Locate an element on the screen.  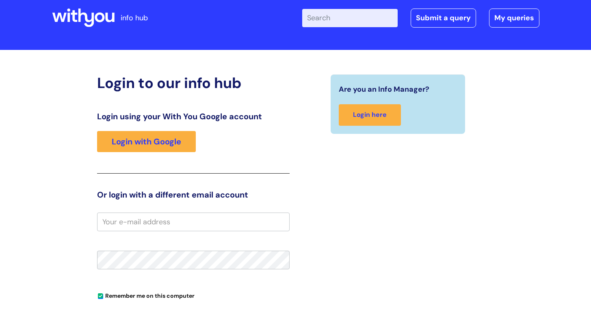
a: Login with Google is located at coordinates (146, 142).